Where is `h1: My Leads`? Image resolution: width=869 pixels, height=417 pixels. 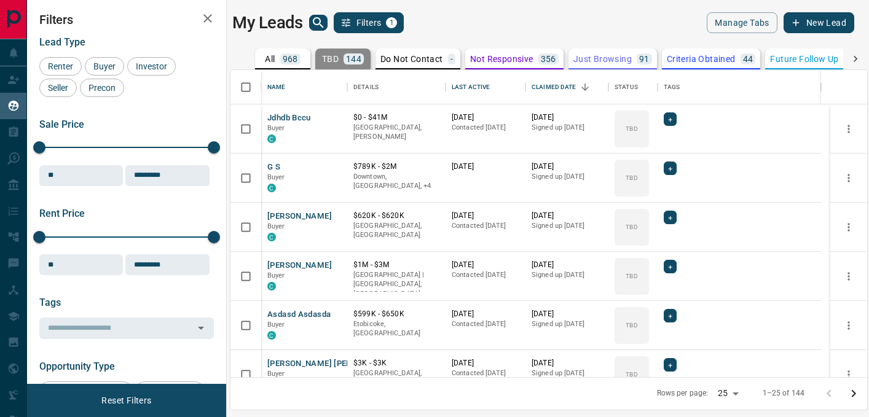 h1: My Leads is located at coordinates (267, 23).